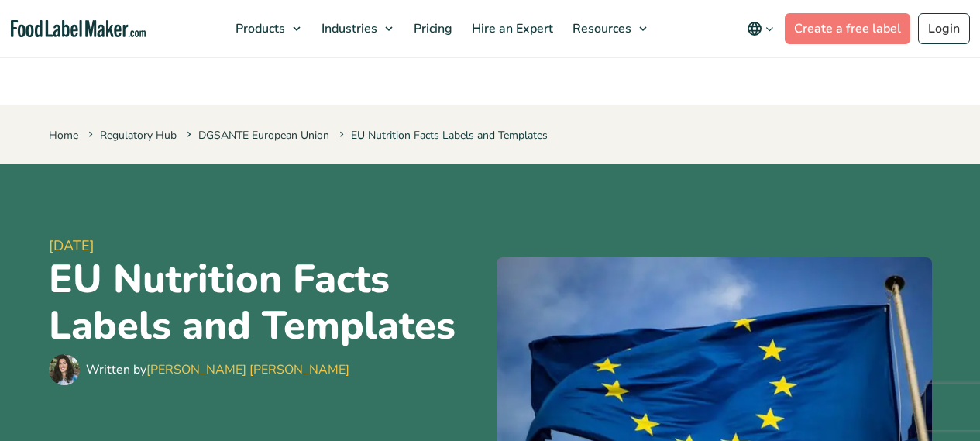  Describe the element at coordinates (431, 29) in the screenshot. I see `span: Pricing` at that location.